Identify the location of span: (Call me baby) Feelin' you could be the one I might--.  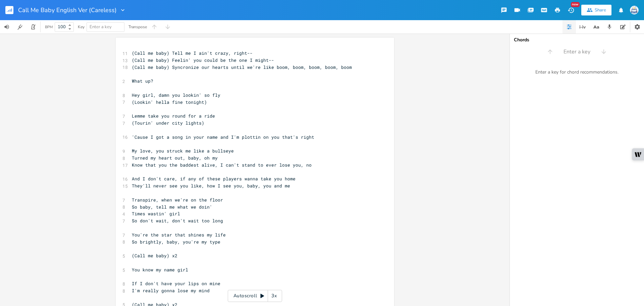
(203, 60).